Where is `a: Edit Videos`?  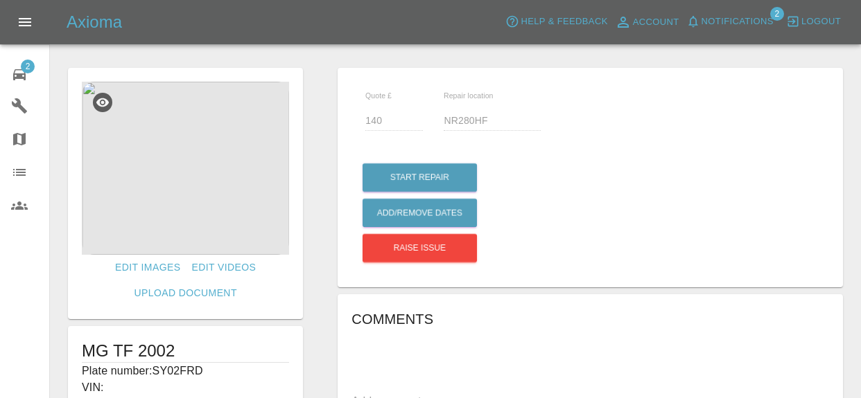 a: Edit Videos is located at coordinates (223, 267).